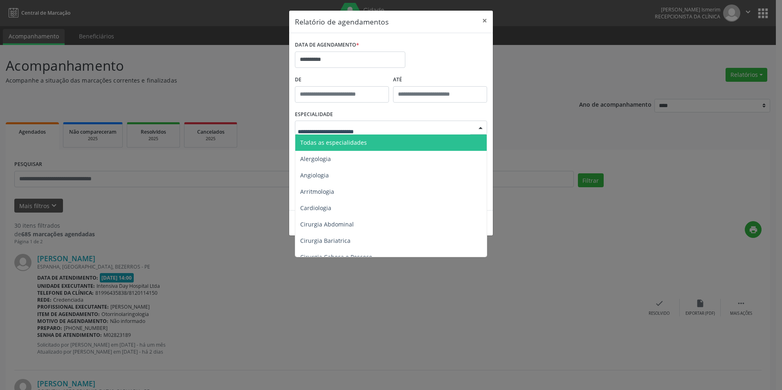  I want to click on span: Arritmologia, so click(317, 191).